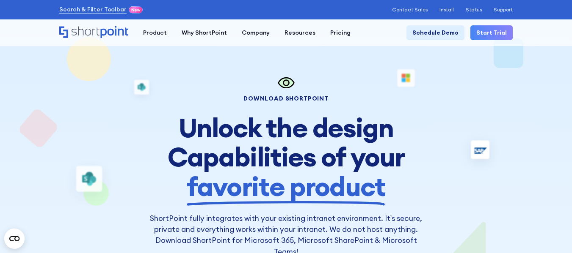  I want to click on a: Contact Sales, so click(409, 10).